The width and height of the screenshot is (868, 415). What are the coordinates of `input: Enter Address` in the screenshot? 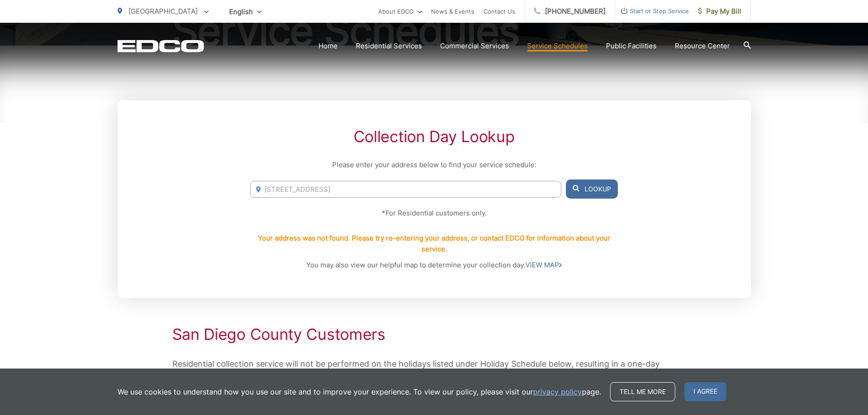 It's located at (406, 189).